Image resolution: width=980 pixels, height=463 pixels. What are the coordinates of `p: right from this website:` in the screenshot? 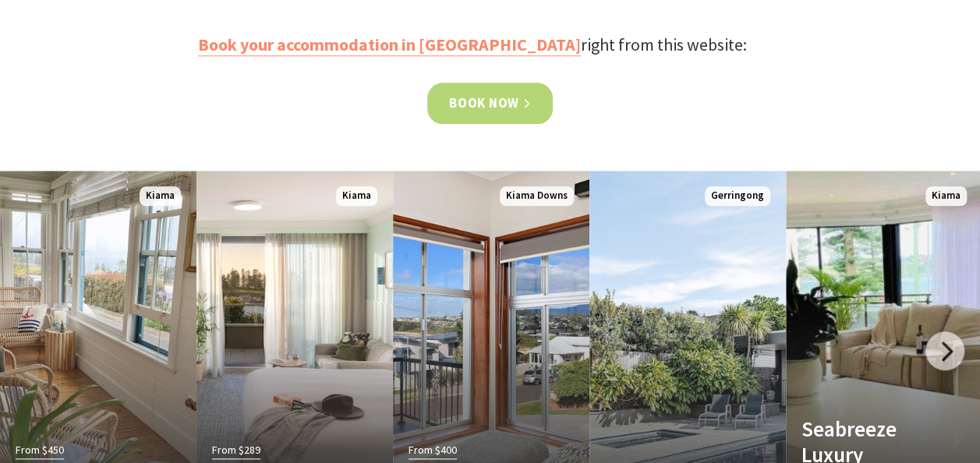 It's located at (490, 44).